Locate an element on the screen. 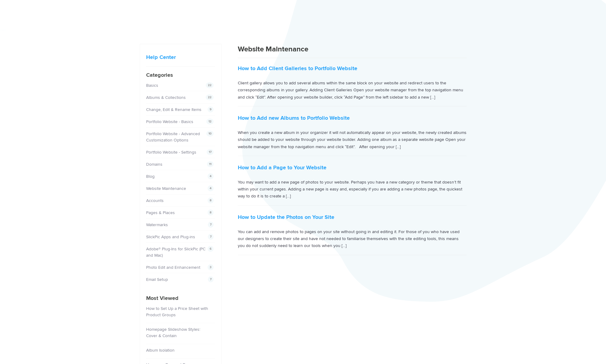 This screenshot has height=364, width=606. span: 9 is located at coordinates (210, 109).